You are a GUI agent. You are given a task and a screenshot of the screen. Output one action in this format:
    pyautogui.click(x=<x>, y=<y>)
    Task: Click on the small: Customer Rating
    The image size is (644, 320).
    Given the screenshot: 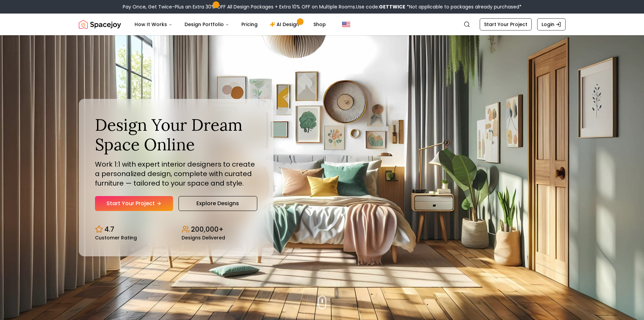 What is the action you would take?
    pyautogui.click(x=116, y=238)
    